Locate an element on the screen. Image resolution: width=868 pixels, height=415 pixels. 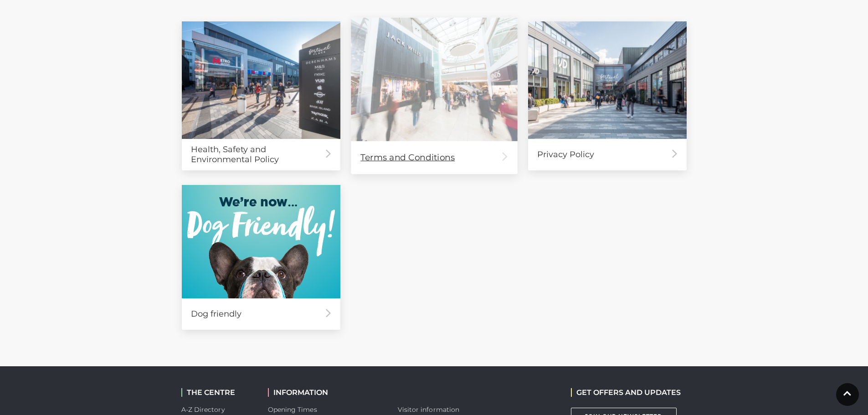
a: Dog friendly is located at coordinates (261, 258).